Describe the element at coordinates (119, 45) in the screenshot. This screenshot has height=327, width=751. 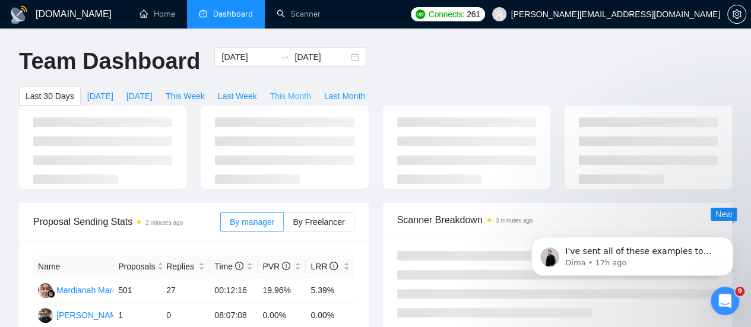
I see `div: message notification from Dima, 17h ago. I've sent all of these examples to our dev team for the ...` at that location.